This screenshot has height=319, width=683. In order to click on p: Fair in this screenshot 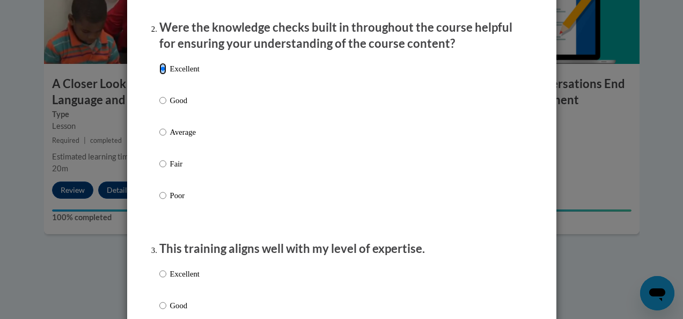, I will do `click(184, 164)`.